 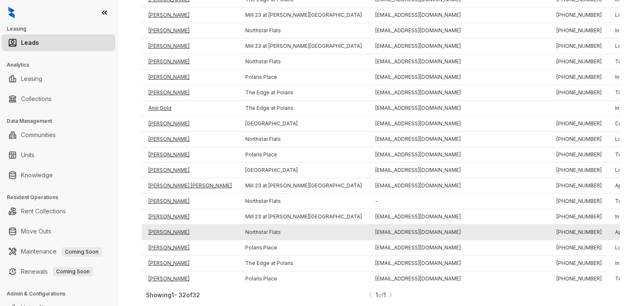 I want to click on a: Communities, so click(x=38, y=135).